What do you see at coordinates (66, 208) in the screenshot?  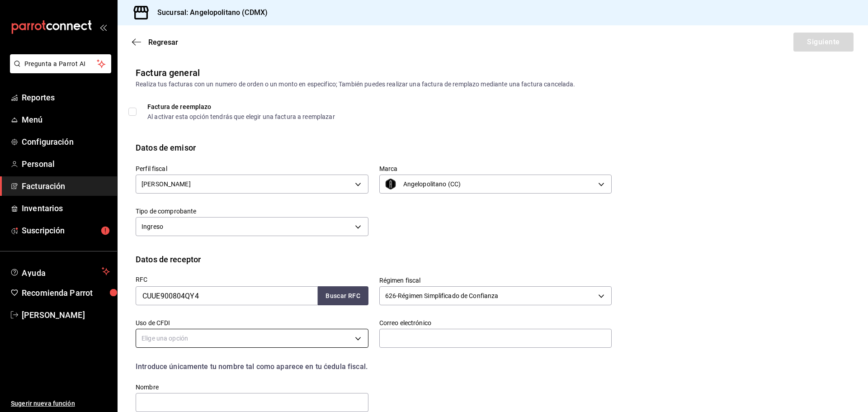 I see `span: Inventarios` at bounding box center [66, 208].